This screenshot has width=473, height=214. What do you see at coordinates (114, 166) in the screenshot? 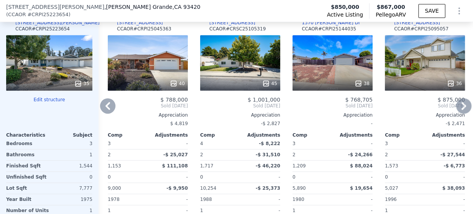
I see `span: 1,153` at bounding box center [114, 166].